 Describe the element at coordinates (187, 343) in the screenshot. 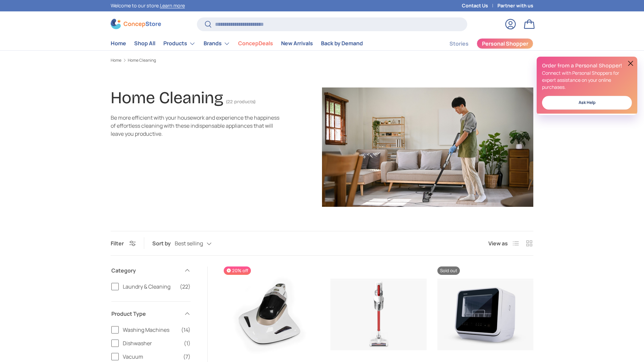

I see `span: (1)` at that location.